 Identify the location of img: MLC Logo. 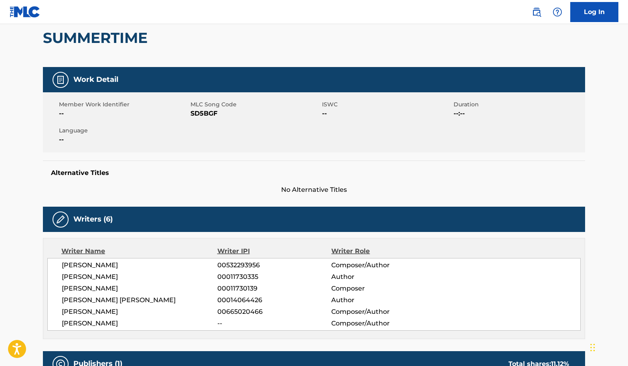
(25, 12).